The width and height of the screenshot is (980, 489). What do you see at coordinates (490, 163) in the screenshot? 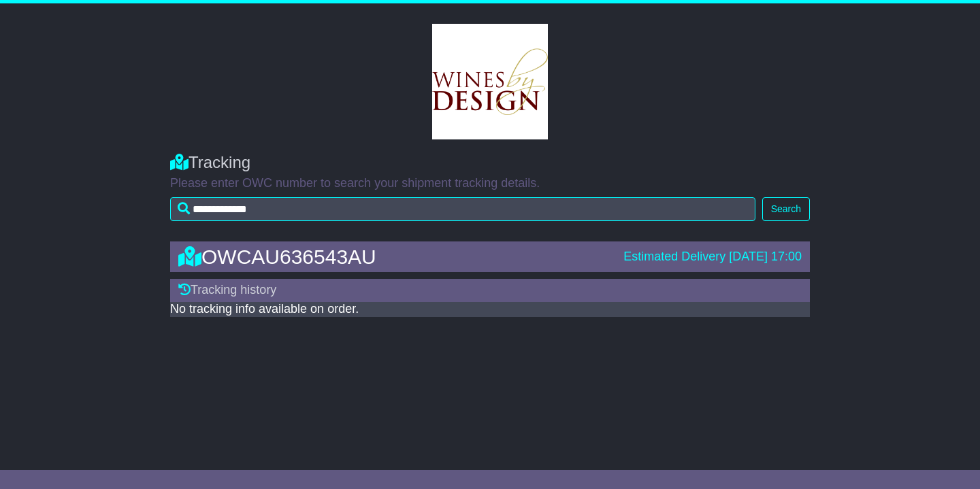
I see `div: Tracking` at bounding box center [490, 163].